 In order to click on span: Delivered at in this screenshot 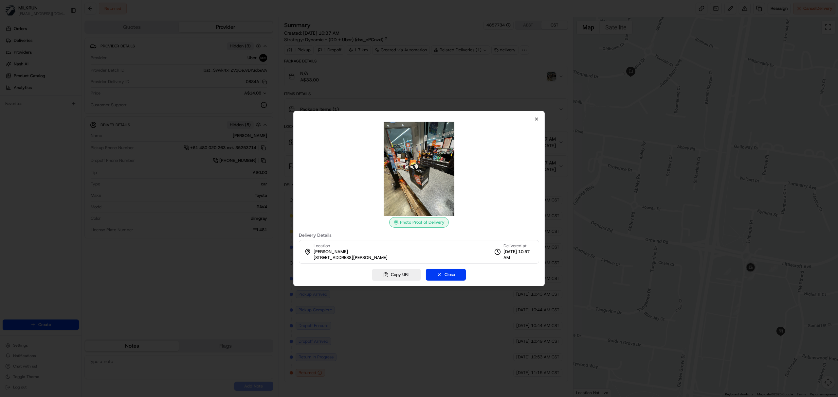, I will do `click(518, 246)`.